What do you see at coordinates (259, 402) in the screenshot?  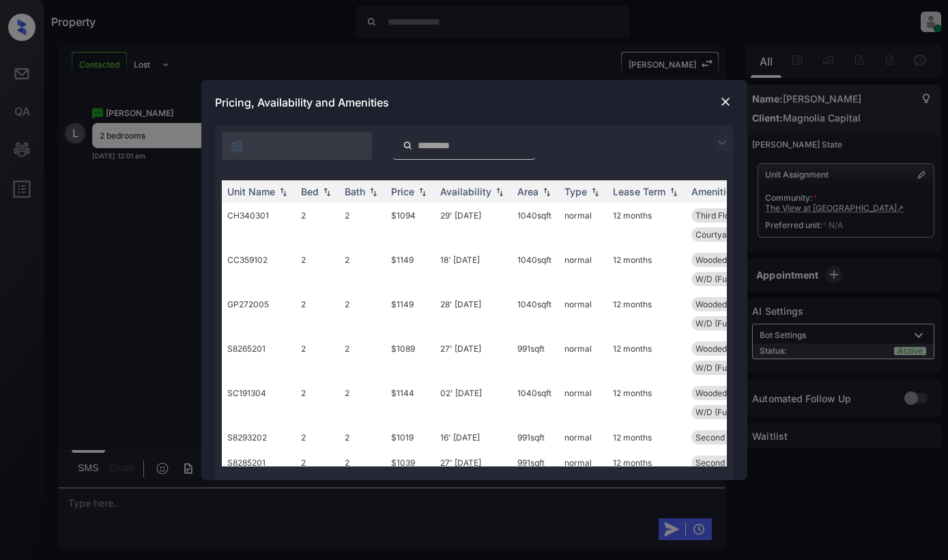 I see `td: SC191304` at bounding box center [259, 402].